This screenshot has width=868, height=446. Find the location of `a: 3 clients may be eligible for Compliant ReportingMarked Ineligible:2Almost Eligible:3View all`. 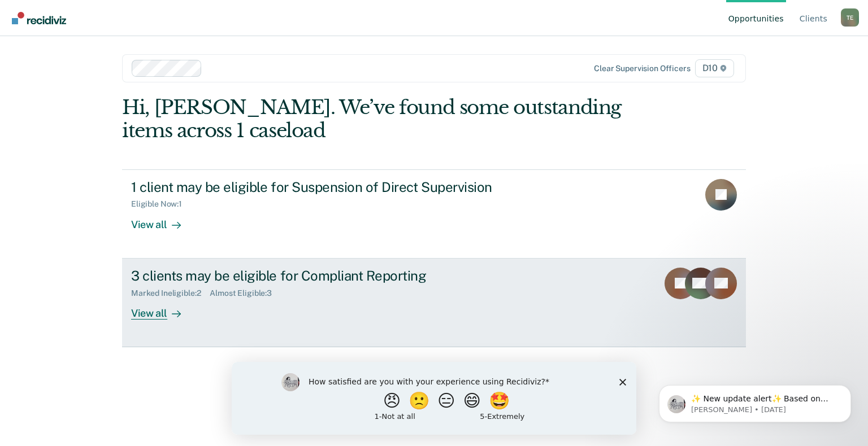

a: 3 clients may be eligible for Compliant ReportingMarked Ineligible:2Almost Eligible:3View all is located at coordinates (434, 303).